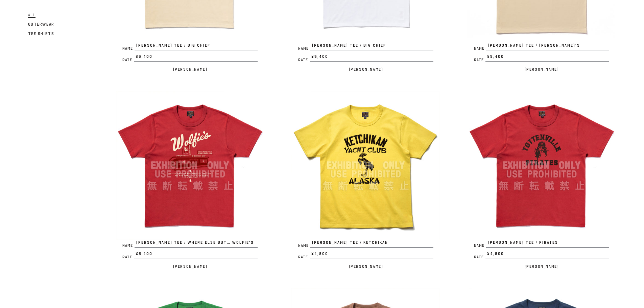 This screenshot has height=308, width=644. What do you see at coordinates (32, 15) in the screenshot?
I see `span: All` at bounding box center [32, 15].